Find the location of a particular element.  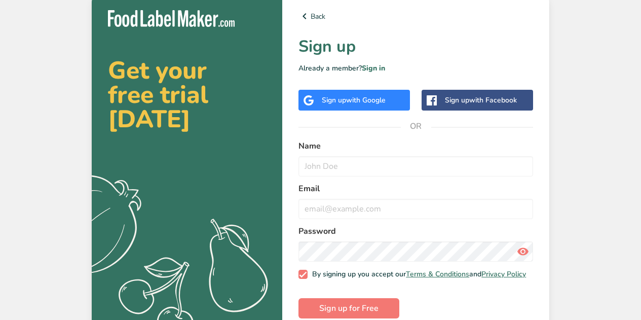

label: Name is located at coordinates (416, 146).